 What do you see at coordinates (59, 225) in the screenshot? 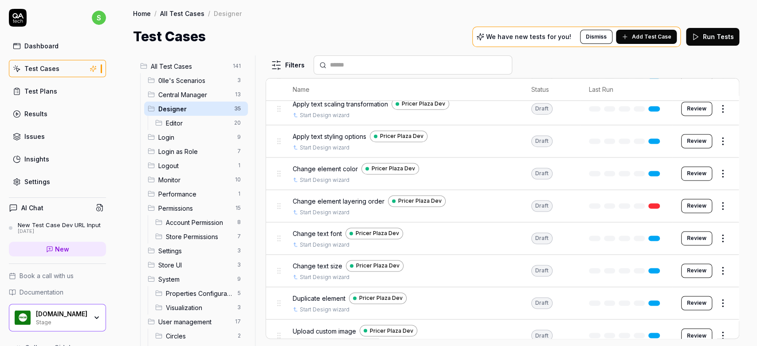
I see `div: New Test Case Dev URL Input` at bounding box center [59, 225].